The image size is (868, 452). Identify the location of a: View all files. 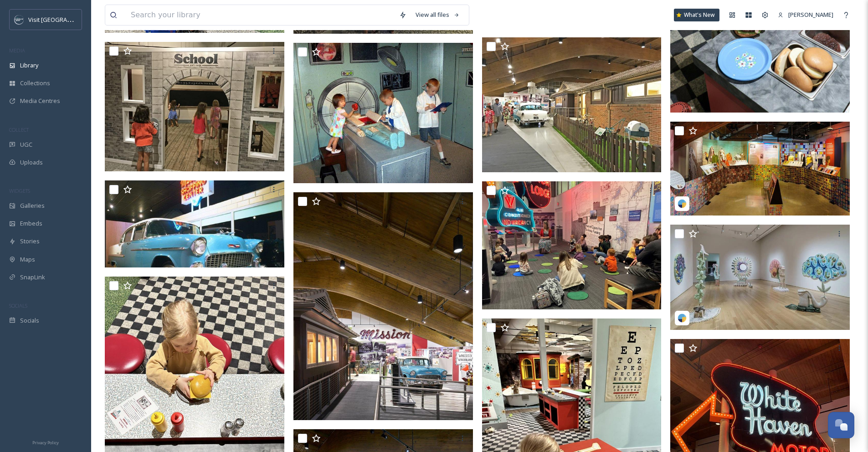
(437, 14).